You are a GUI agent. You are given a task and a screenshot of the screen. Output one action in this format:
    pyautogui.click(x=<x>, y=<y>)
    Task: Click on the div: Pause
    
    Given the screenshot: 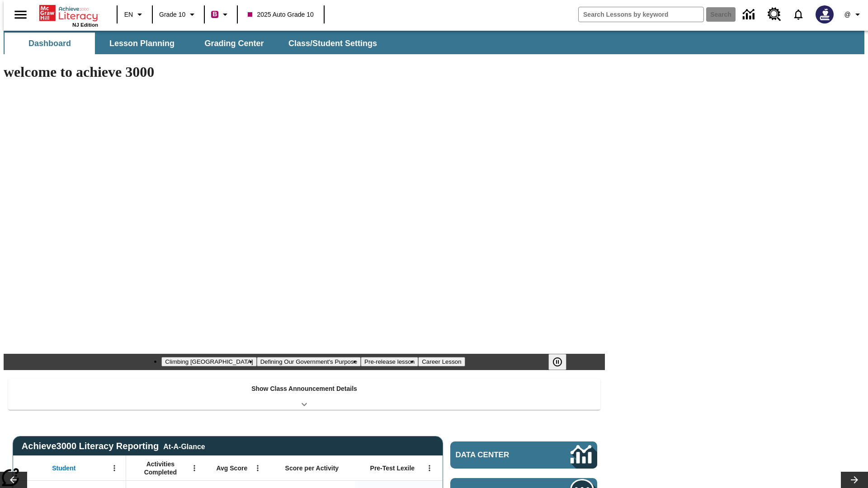 What is the action you would take?
    pyautogui.click(x=562, y=362)
    